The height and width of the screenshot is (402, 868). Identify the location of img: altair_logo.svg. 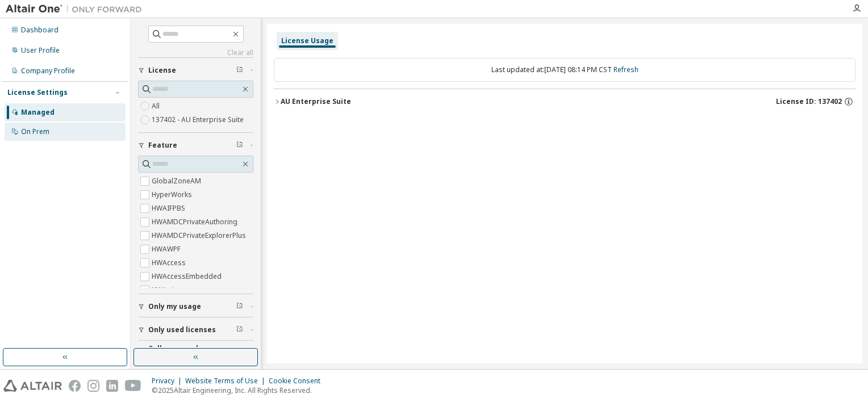
(33, 385).